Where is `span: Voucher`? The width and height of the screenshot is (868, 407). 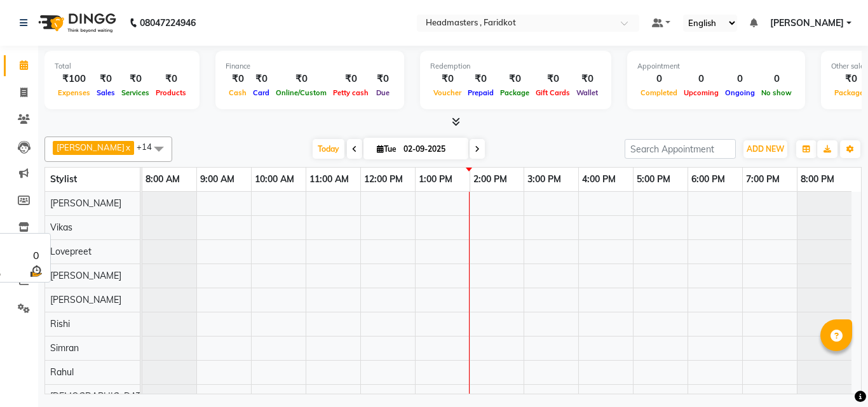 span: Voucher is located at coordinates (447, 93).